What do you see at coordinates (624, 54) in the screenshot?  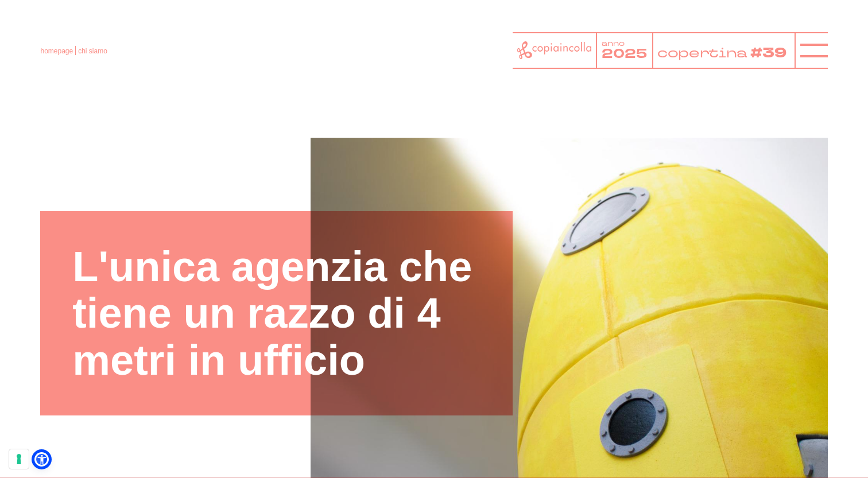 I see `tspan: 2025` at bounding box center [624, 54].